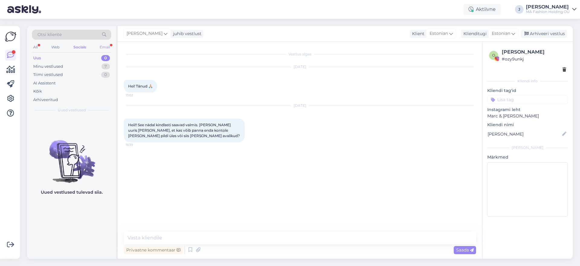 This screenshot has width=580, height=266. What do you see at coordinates (534, 59) in the screenshot?
I see `div: # ozy9unkj` at bounding box center [534, 59].